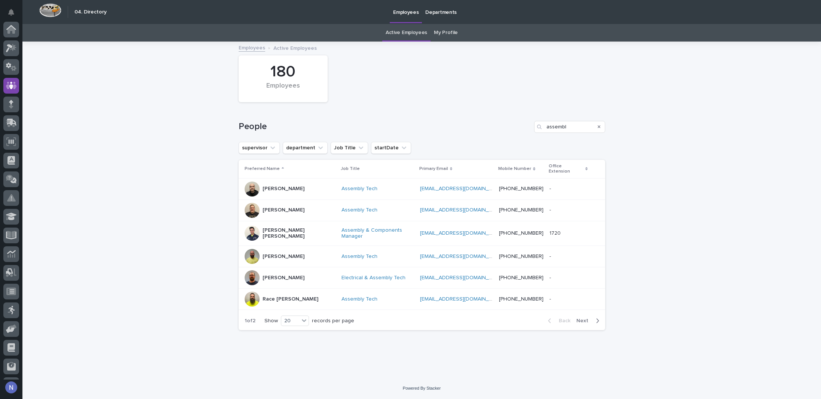 This screenshot has height=399, width=821. What do you see at coordinates (333, 320) in the screenshot?
I see `p: records per page` at bounding box center [333, 320].